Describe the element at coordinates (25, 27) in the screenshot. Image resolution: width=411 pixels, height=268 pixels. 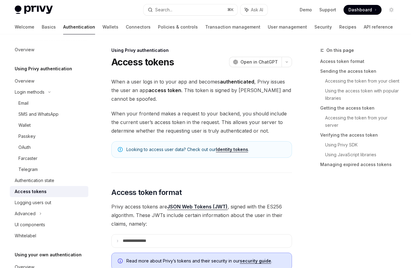
I see `a: Welcome` at that location.